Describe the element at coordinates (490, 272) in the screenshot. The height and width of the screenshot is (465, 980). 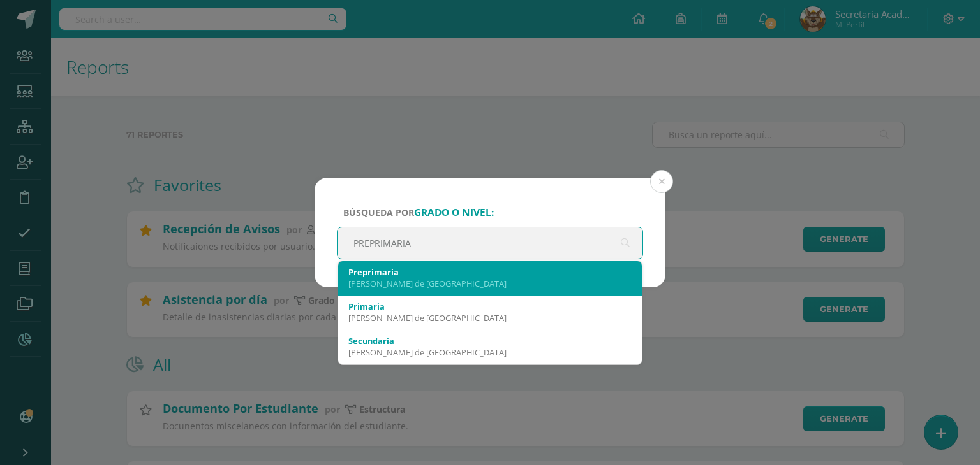
I see `div: Preprimaria` at that location.